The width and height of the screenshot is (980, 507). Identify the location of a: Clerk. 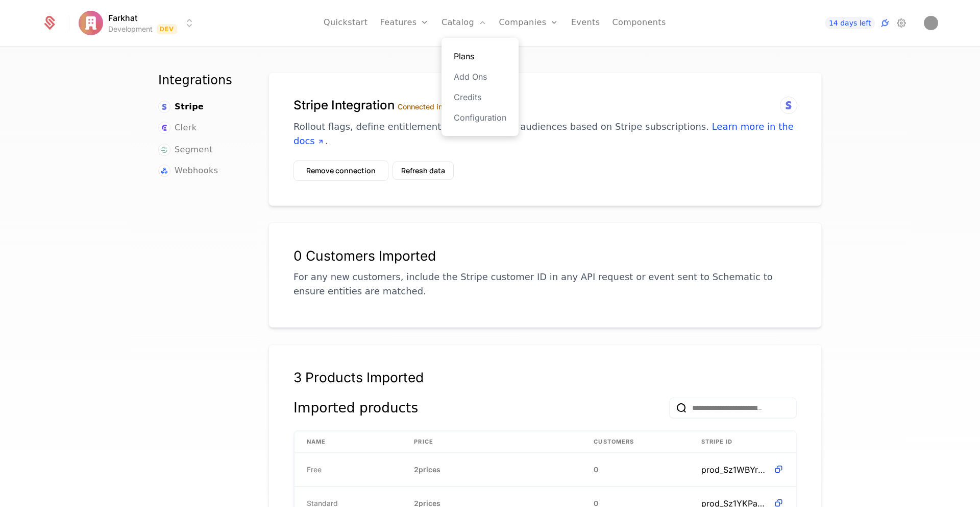
(177, 127).